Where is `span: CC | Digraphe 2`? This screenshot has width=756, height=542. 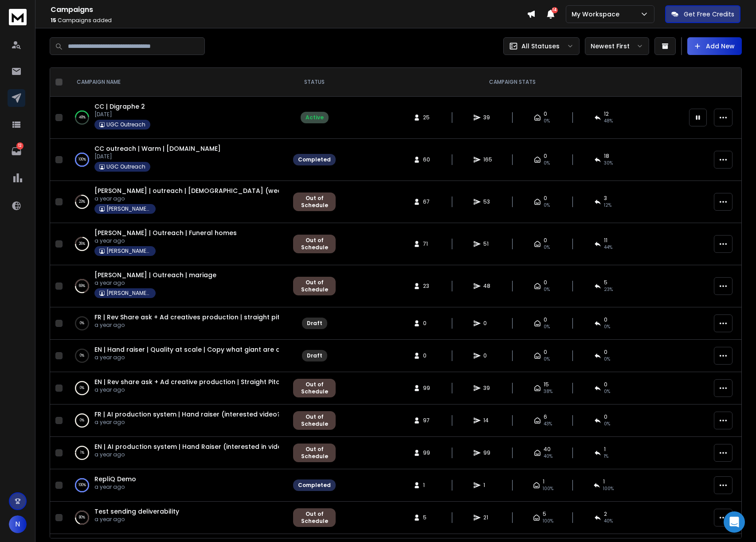
span: CC | Digraphe 2 is located at coordinates (120, 106).